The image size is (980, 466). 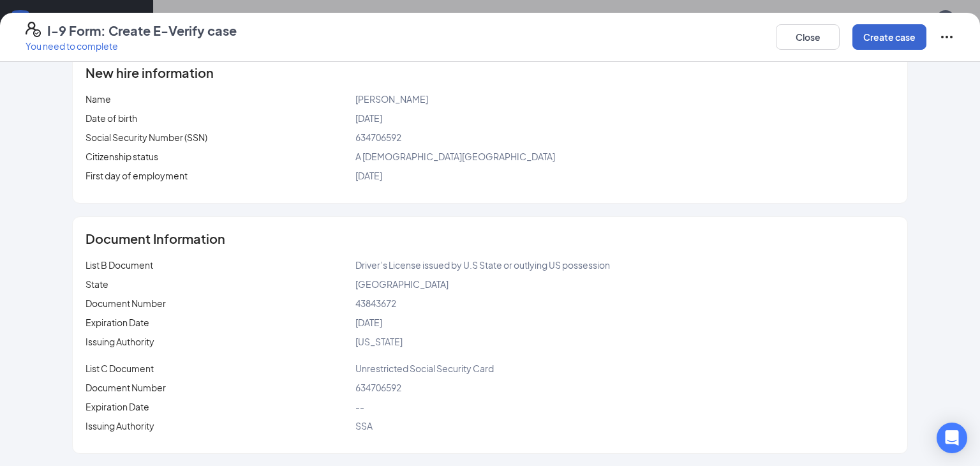 What do you see at coordinates (131, 46) in the screenshot?
I see `p: You need to complete` at bounding box center [131, 46].